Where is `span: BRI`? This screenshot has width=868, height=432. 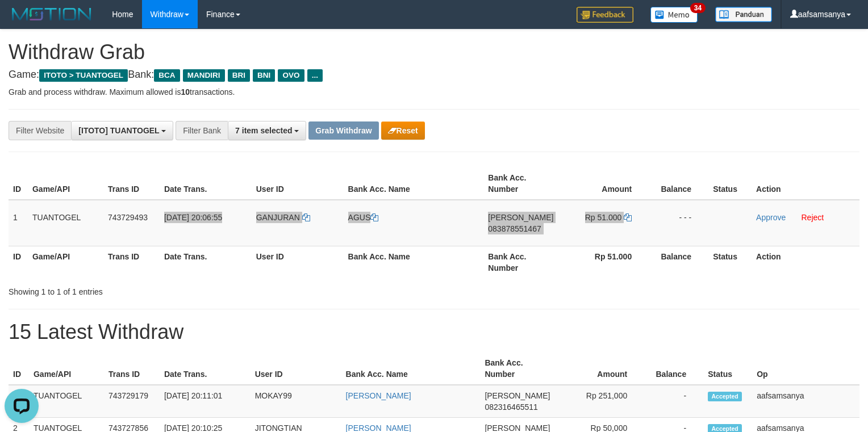 span: BRI is located at coordinates (238, 76).